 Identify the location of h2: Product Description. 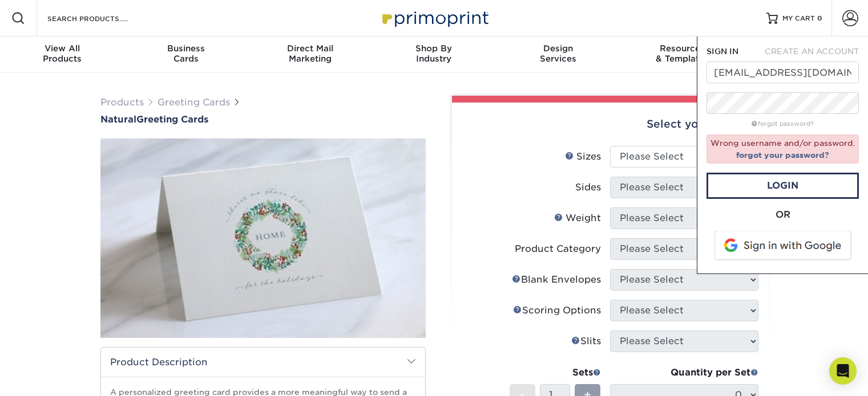
(263, 362).